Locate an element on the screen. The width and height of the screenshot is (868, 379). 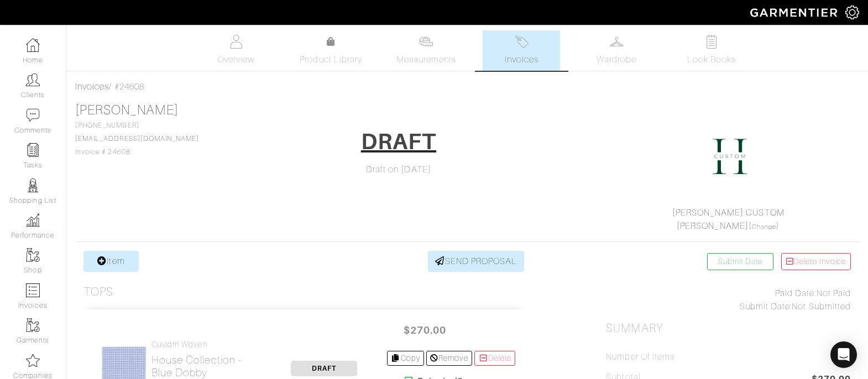
div: Not Paid Not Submitted is located at coordinates (729, 300).